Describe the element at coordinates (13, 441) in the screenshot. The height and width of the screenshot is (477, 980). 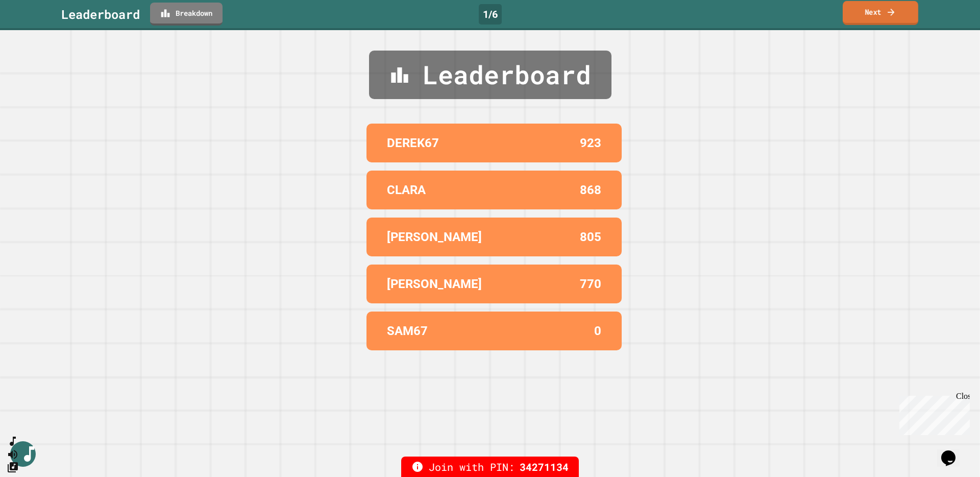
I see `button: SpeedDial basic example` at that location.